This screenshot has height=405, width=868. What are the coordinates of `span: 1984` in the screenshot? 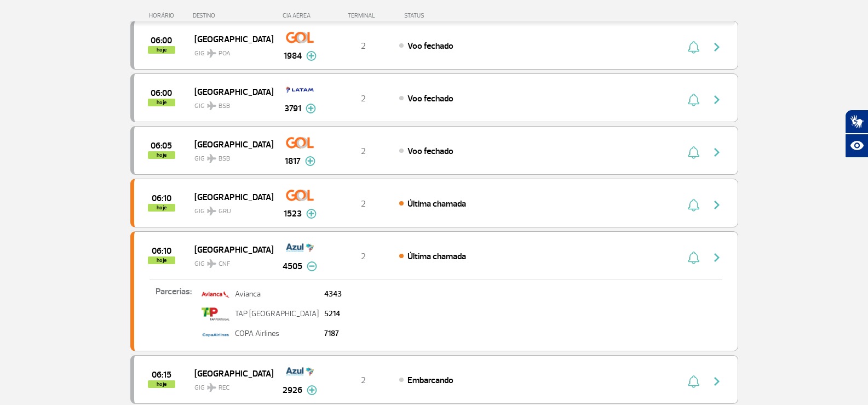 It's located at (293, 56).